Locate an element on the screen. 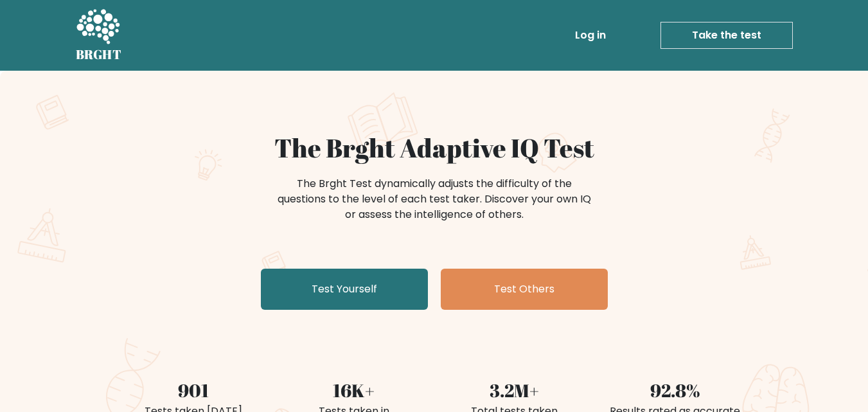  div: 901 is located at coordinates (193, 390).